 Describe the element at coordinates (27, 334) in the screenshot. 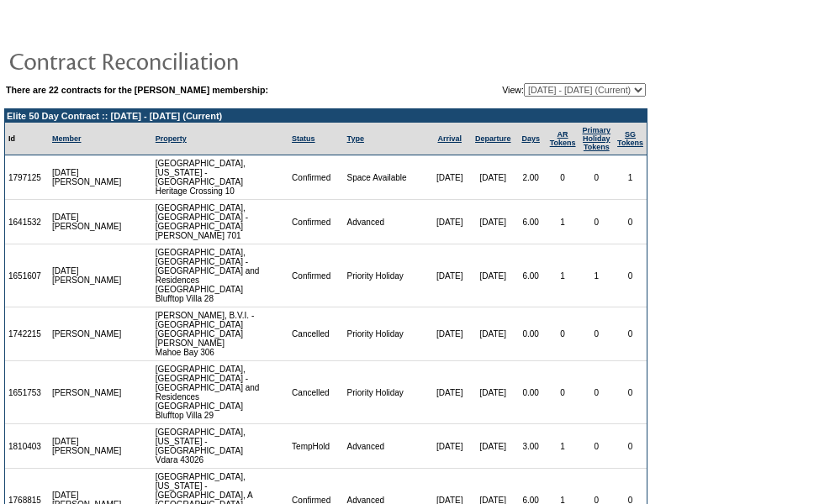

I see `td: 1742215` at that location.